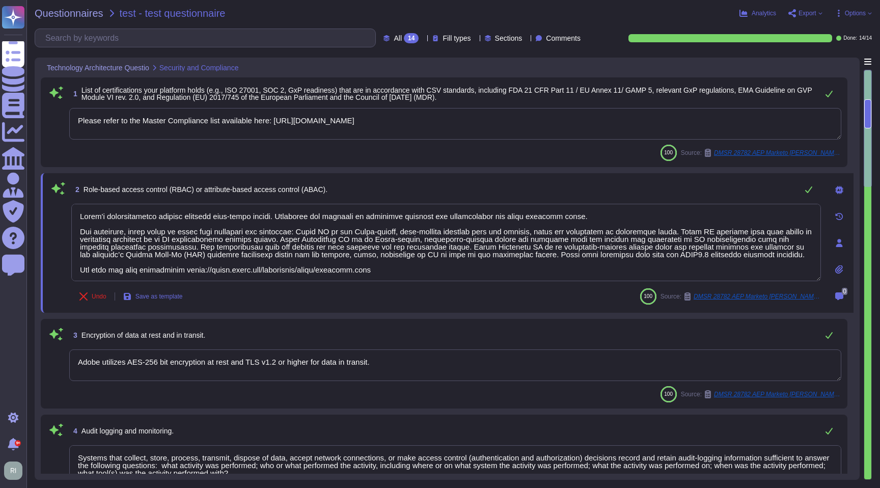 This screenshot has width=880, height=488. I want to click on span: Done:, so click(850, 38).